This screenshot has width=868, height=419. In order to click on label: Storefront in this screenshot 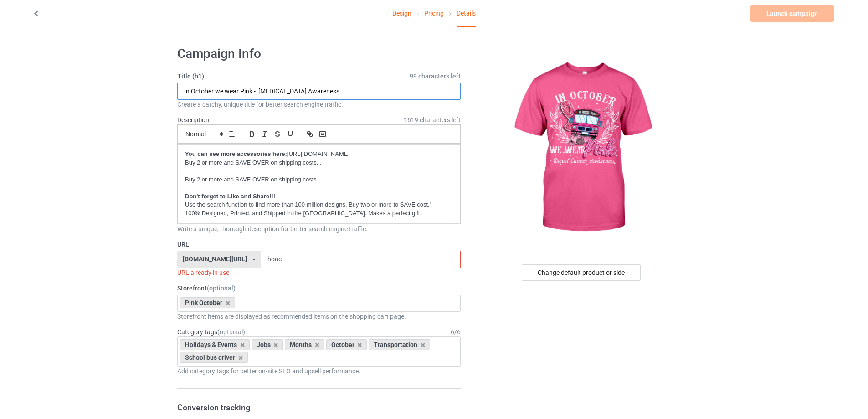, I will do `click(319, 288)`.